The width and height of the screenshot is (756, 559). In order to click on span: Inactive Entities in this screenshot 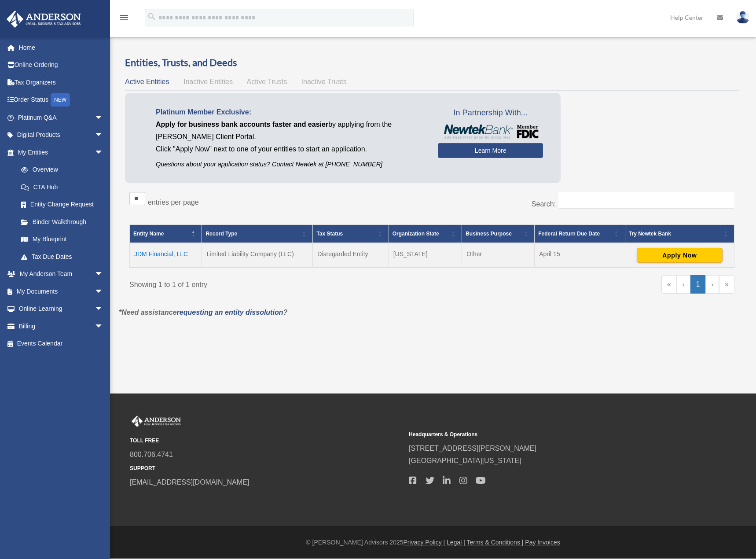, I will do `click(208, 82)`.